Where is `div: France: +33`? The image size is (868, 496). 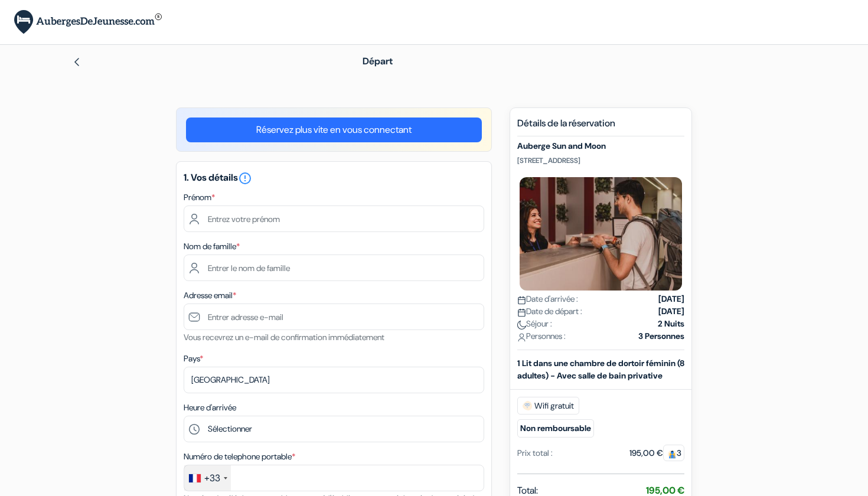
div: France: +33 is located at coordinates (207, 477).